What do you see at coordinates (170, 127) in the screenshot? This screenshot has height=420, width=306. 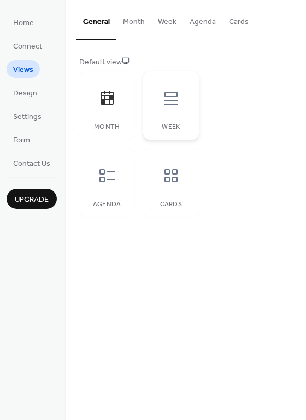 I see `div: Week` at bounding box center [170, 127].